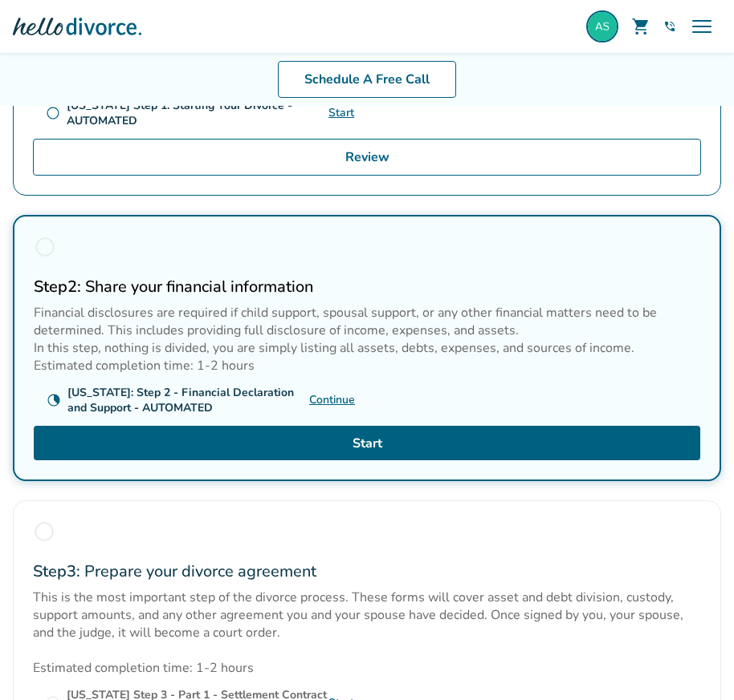  I want to click on strong: Step 3 :, so click(56, 571).